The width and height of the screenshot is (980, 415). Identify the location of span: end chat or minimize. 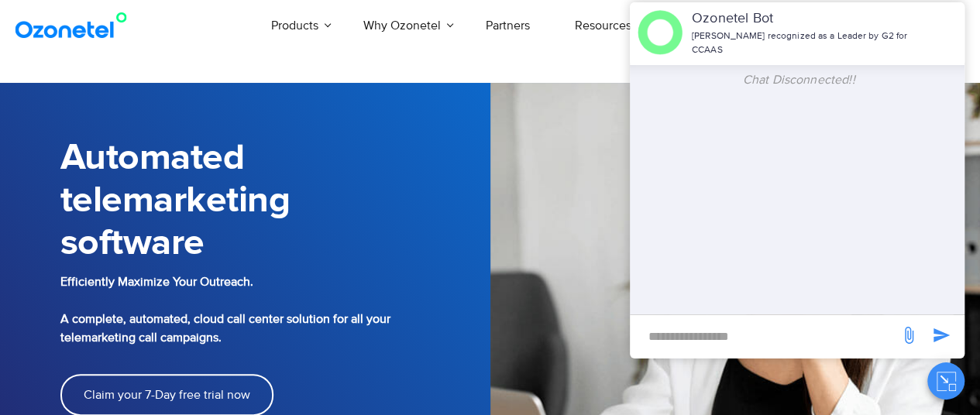
(922, 34).